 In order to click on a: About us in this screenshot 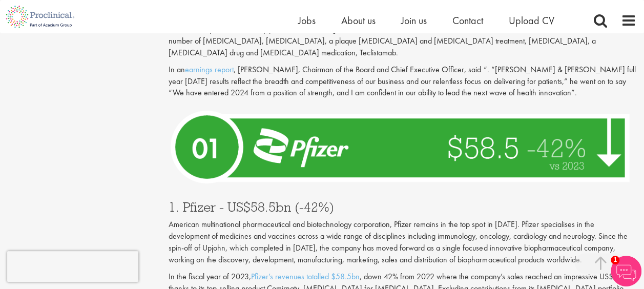, I will do `click(358, 20)`.